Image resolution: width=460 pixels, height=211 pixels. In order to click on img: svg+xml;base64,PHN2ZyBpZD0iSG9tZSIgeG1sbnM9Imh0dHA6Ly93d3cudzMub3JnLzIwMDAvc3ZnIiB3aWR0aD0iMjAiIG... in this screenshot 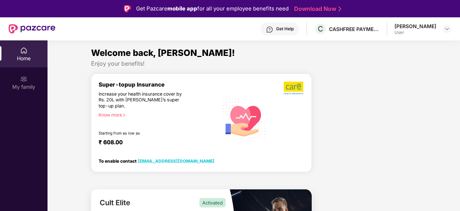, I will do `click(24, 50)`.